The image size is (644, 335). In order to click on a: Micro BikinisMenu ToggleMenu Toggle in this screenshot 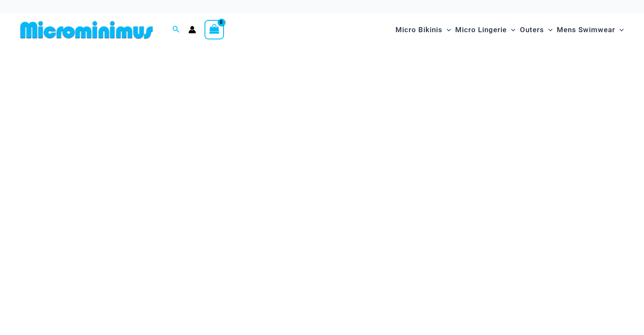, I will do `click(423, 30)`.